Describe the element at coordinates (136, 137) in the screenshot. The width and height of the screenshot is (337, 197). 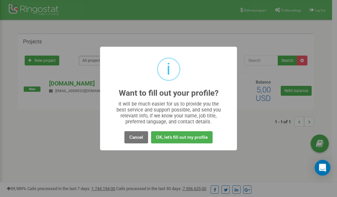
I see `button: Cancel` at that location.